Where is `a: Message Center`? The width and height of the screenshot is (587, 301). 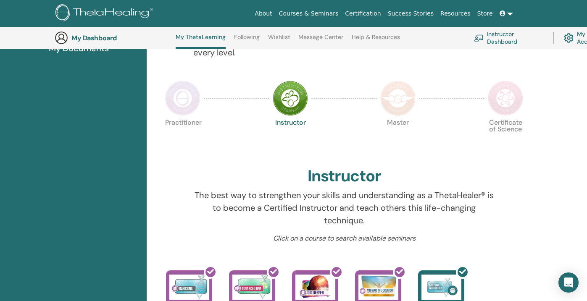 a: Message Center is located at coordinates (320, 40).